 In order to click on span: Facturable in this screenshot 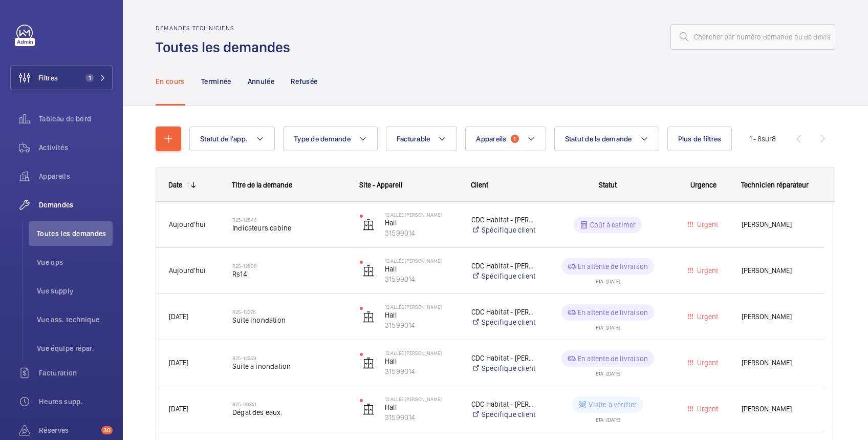, I will do `click(413, 139)`.